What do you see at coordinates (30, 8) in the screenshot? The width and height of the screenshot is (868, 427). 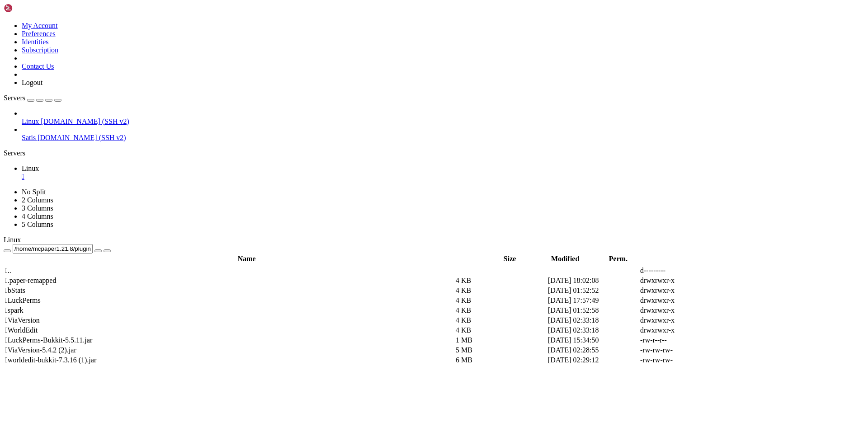 I see `img: Shellngn` at bounding box center [30, 8].